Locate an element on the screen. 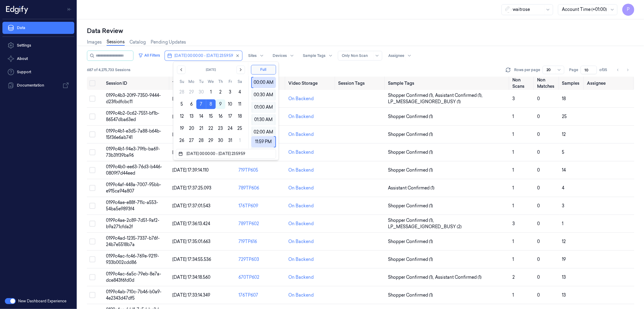  button: Wednesday, October 22nd, 2025 is located at coordinates (210, 128).